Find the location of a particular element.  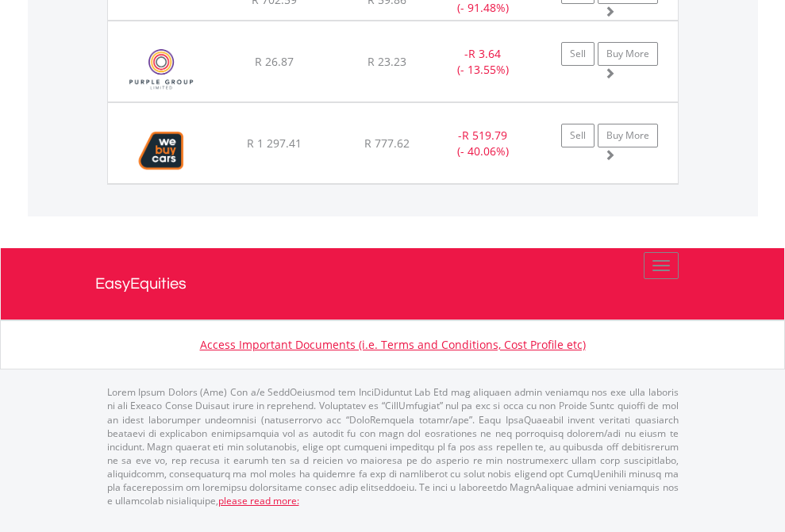

div: EasyEquities is located at coordinates (392, 284).